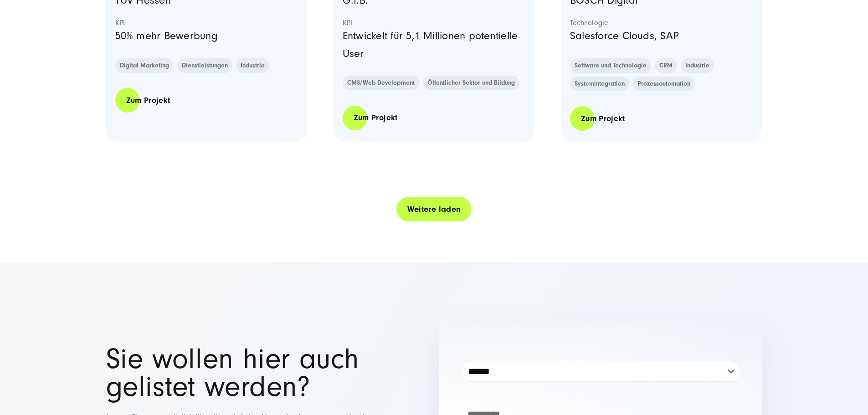 This screenshot has width=868, height=415. What do you see at coordinates (205, 65) in the screenshot?
I see `a: Dienstleistungen` at bounding box center [205, 65].